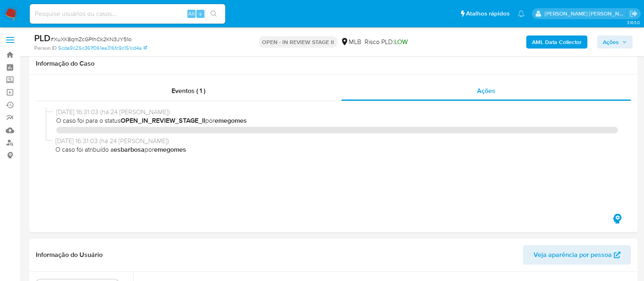 The image size is (644, 281). Describe the element at coordinates (103, 48) in the screenshot. I see `a: 5cda9c25c361f061ea316fc9c151cd4a` at that location.